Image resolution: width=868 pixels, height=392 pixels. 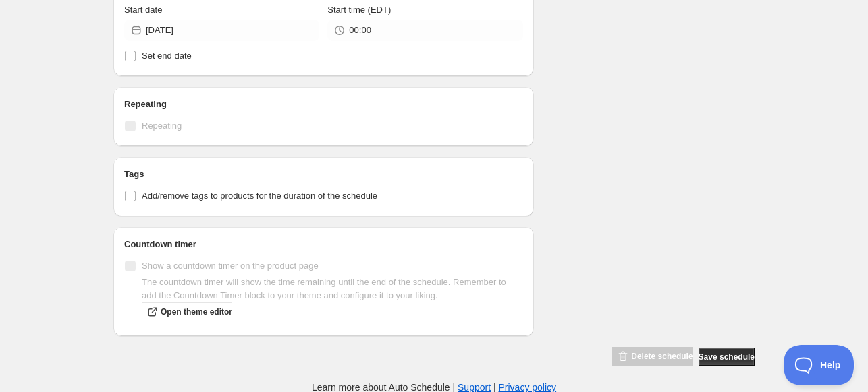 What do you see at coordinates (726, 357) in the screenshot?
I see `span: Save schedule` at bounding box center [726, 357].